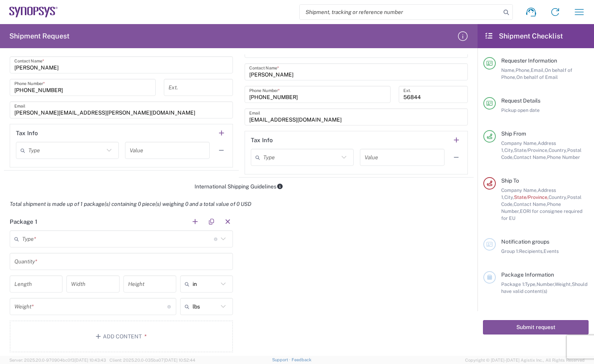  I want to click on span: Pickup open date, so click(520, 110).